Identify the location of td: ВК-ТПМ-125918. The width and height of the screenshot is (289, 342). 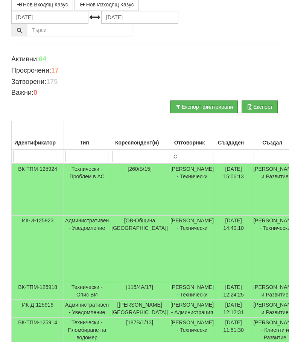
(38, 291).